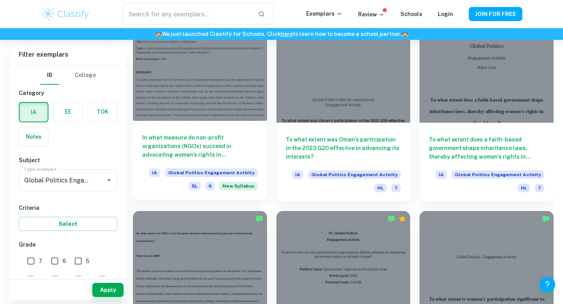 The image size is (563, 304). I want to click on p: Exemplars, so click(324, 14).